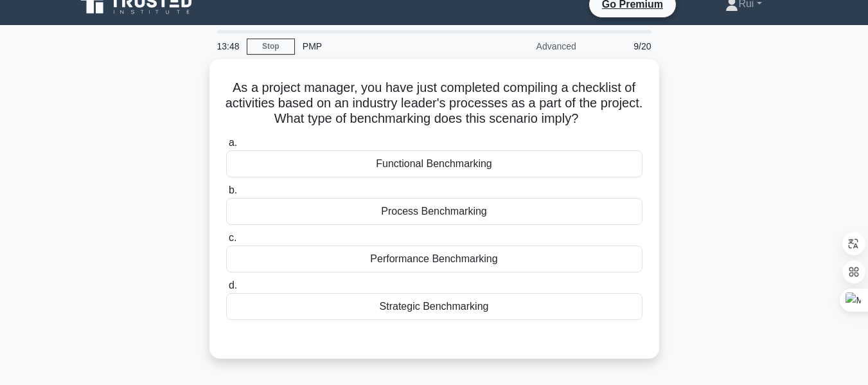 The height and width of the screenshot is (385, 868). What do you see at coordinates (233, 284) in the screenshot?
I see `span: d.` at bounding box center [233, 284].